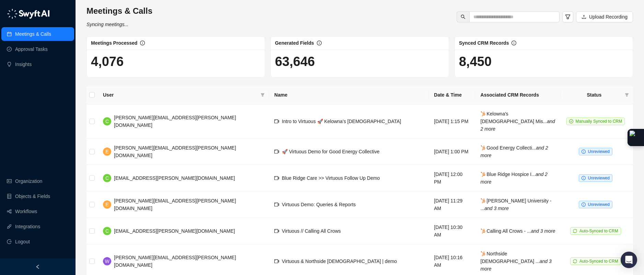 The width and height of the screenshot is (644, 275). What do you see at coordinates (463, 17) in the screenshot?
I see `span: search` at bounding box center [463, 17].